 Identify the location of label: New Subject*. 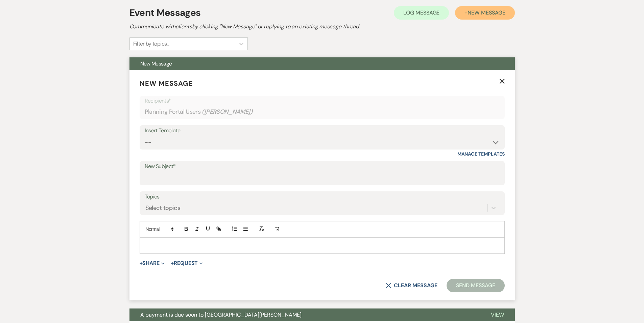
(322, 166).